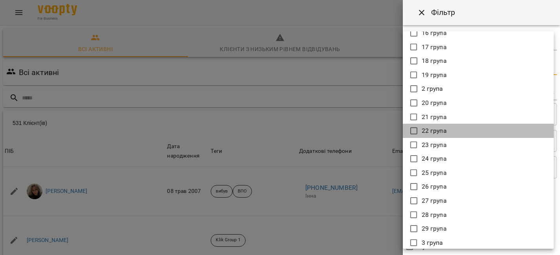  Describe the element at coordinates (432, 89) in the screenshot. I see `p: 2 група` at that location.